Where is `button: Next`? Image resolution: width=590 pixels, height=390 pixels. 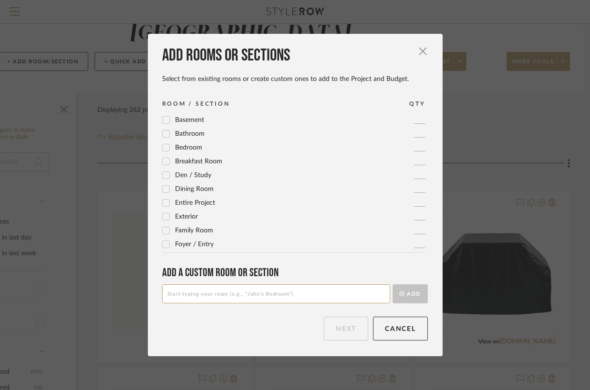
button: Next is located at coordinates (346, 329).